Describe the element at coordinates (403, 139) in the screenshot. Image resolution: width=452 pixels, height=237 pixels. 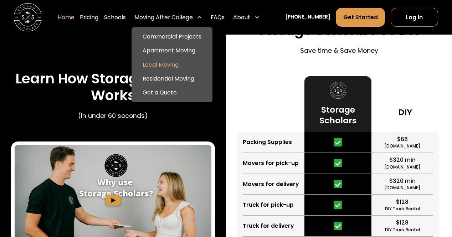
I see `div: $68` at that location.